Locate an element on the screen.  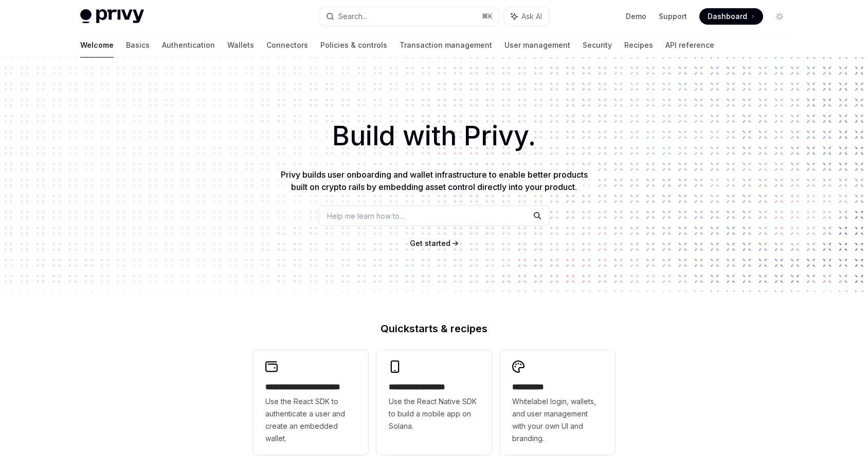
a: User management is located at coordinates (537, 46).